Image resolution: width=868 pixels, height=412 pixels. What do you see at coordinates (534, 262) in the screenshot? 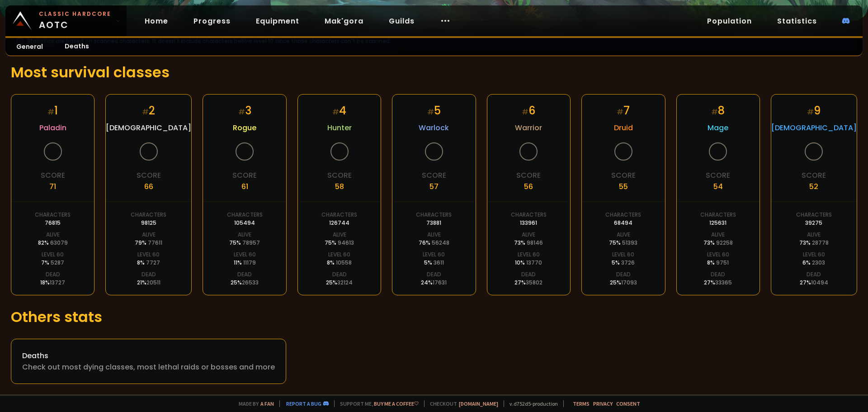
I see `span: 13770` at bounding box center [534, 262].